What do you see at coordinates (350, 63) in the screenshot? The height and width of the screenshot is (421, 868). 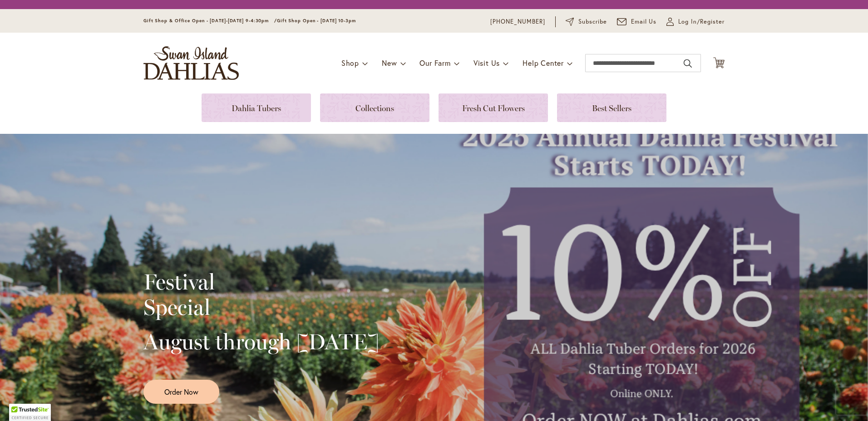 I see `span: Shop` at bounding box center [350, 63].